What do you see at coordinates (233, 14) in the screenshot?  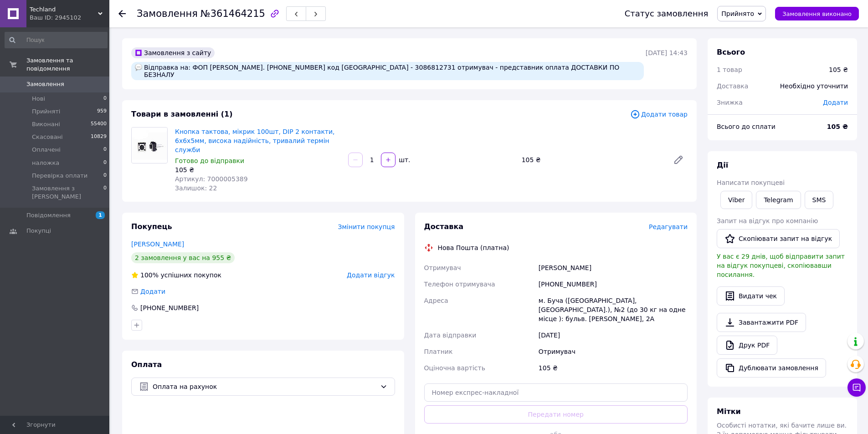 I see `span: №361464215` at bounding box center [233, 14].